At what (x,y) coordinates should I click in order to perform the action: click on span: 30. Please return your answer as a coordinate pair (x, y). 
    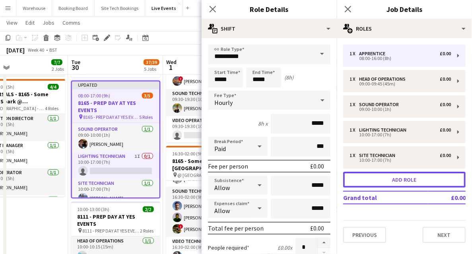
    Looking at the image, I should click on (75, 67).